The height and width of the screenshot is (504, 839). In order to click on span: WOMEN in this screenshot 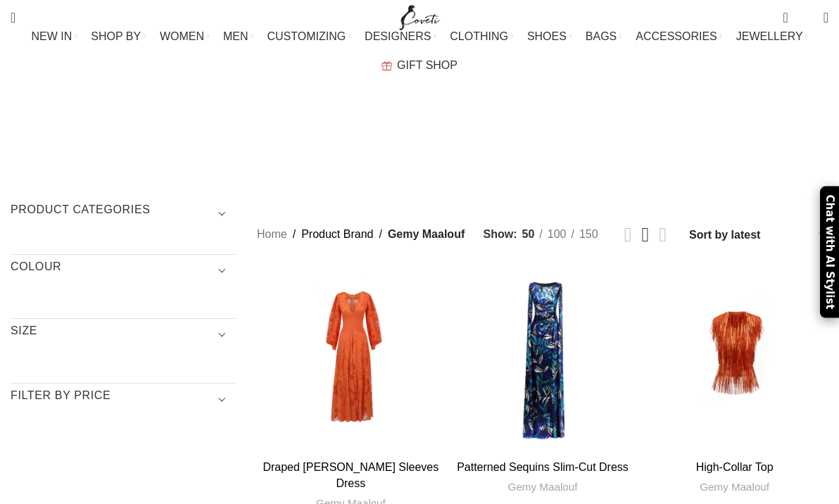, I will do `click(182, 36)`.